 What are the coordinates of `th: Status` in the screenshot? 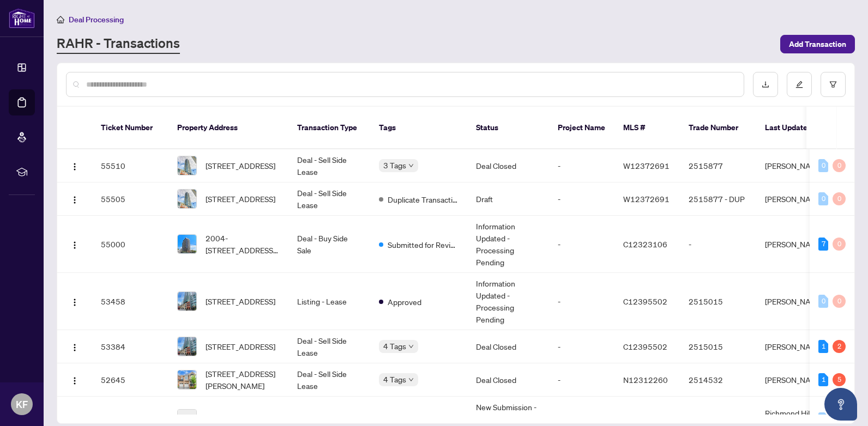 It's located at (508, 128).